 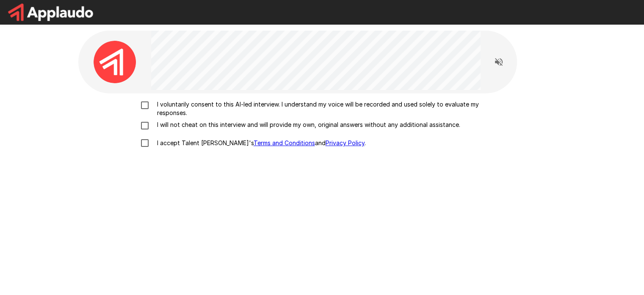 I want to click on a: Terms and Conditions, so click(x=284, y=143).